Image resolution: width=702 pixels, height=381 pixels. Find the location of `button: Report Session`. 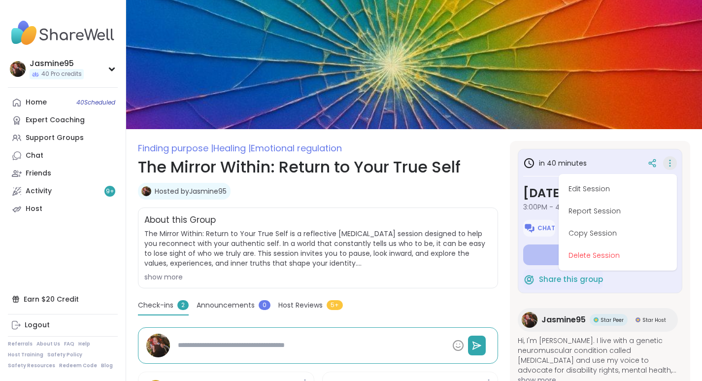

button: Report Session is located at coordinates (617, 211).